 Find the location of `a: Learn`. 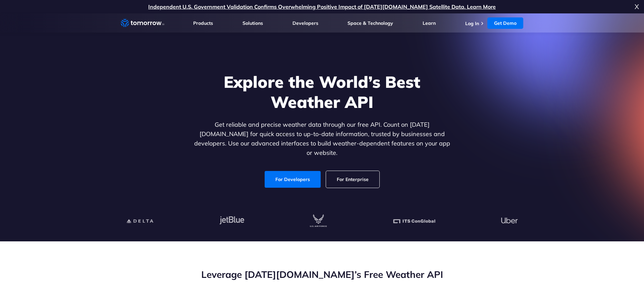

a: Learn is located at coordinates (429, 23).